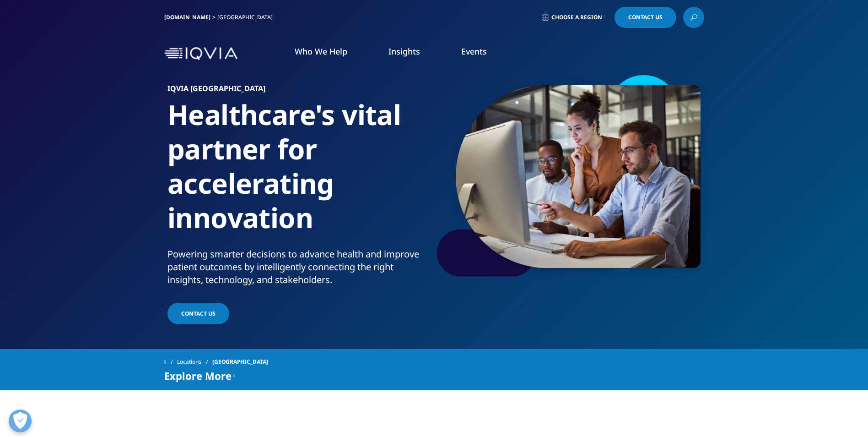  Describe the element at coordinates (299, 172) in the screenshot. I see `h1: Healthcare's vital partner for accelerating innovation` at that location.